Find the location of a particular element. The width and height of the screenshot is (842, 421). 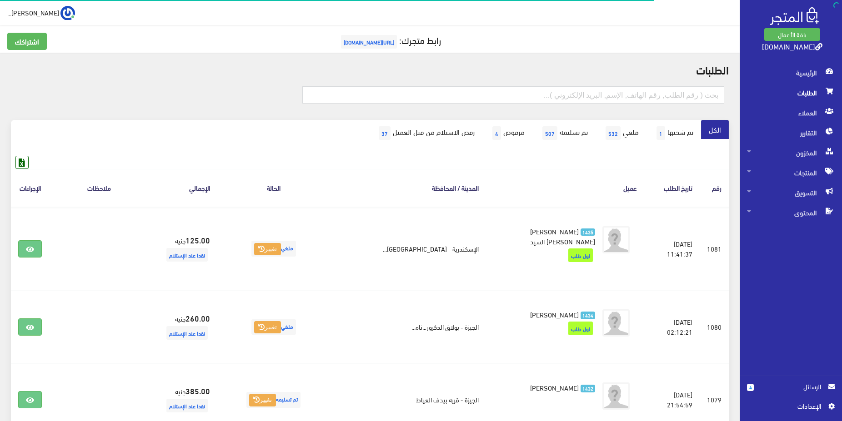

span: المحتوى is located at coordinates (790, 213).